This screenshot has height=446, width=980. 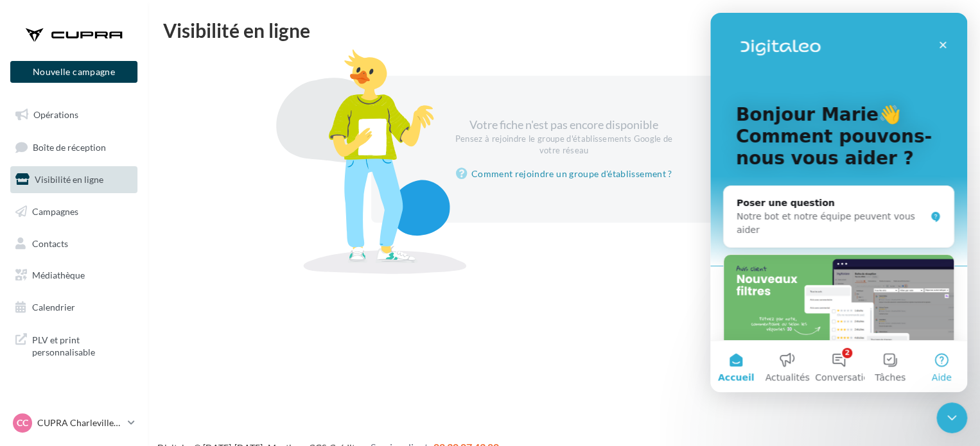 I want to click on div: Fermer, so click(x=232, y=32).